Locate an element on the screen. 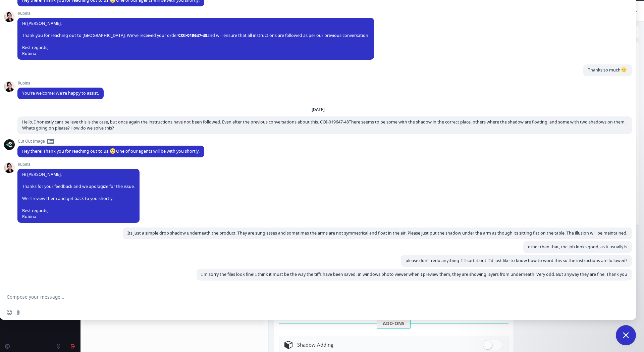 The height and width of the screenshot is (352, 644). span: Shadow Adding is located at coordinates (315, 344).